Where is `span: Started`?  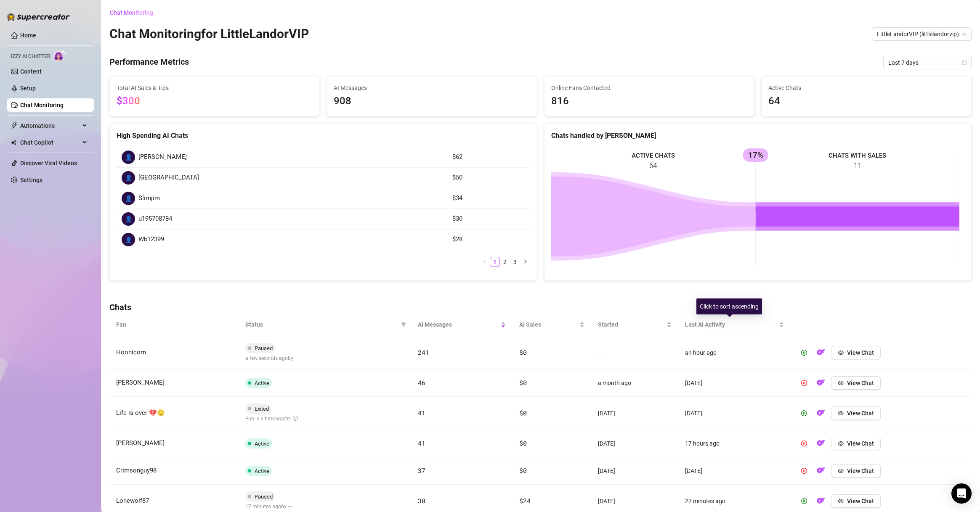 span: Started is located at coordinates (631, 325).